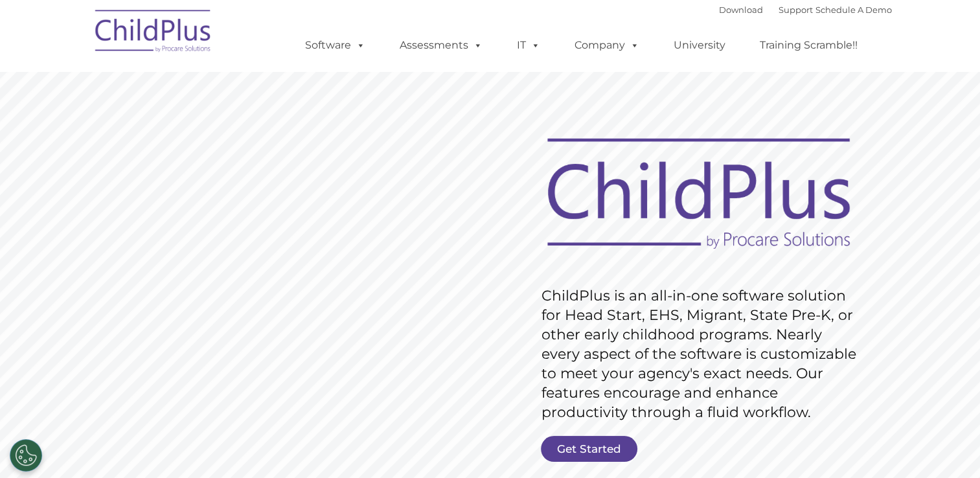  What do you see at coordinates (702, 354) in the screenshot?
I see `rs-layer: ChildPlus is an all-in-one software solution for Head Start, EHS, Migrant, State Pre-K, or other ...` at bounding box center [702, 354].